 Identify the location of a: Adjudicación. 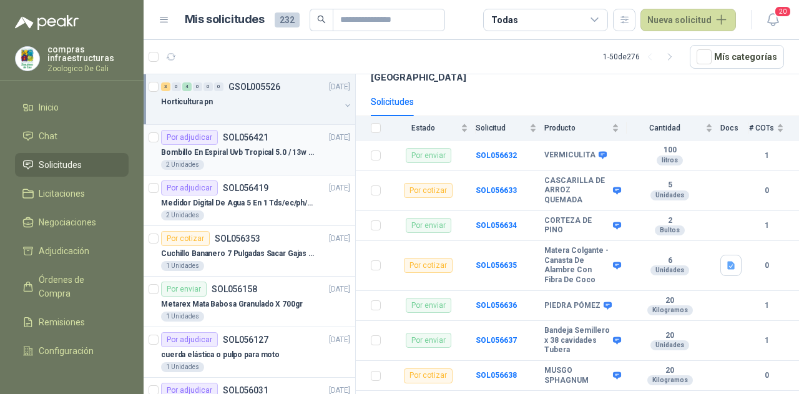
(72, 251).